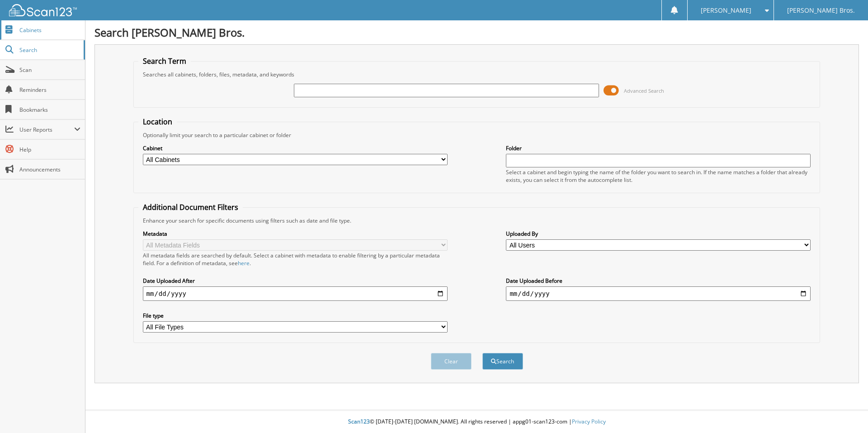  Describe the element at coordinates (43, 10) in the screenshot. I see `img: scan123-logo-white.svg` at that location.